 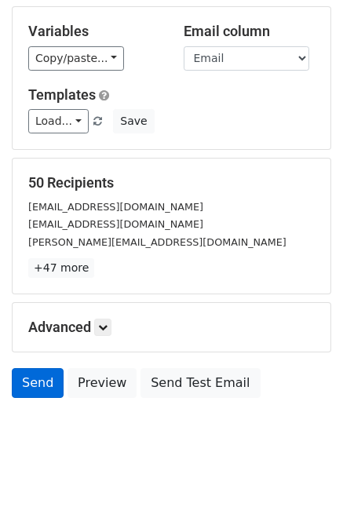 What do you see at coordinates (76, 58) in the screenshot?
I see `a: Copy/paste...` at bounding box center [76, 58].